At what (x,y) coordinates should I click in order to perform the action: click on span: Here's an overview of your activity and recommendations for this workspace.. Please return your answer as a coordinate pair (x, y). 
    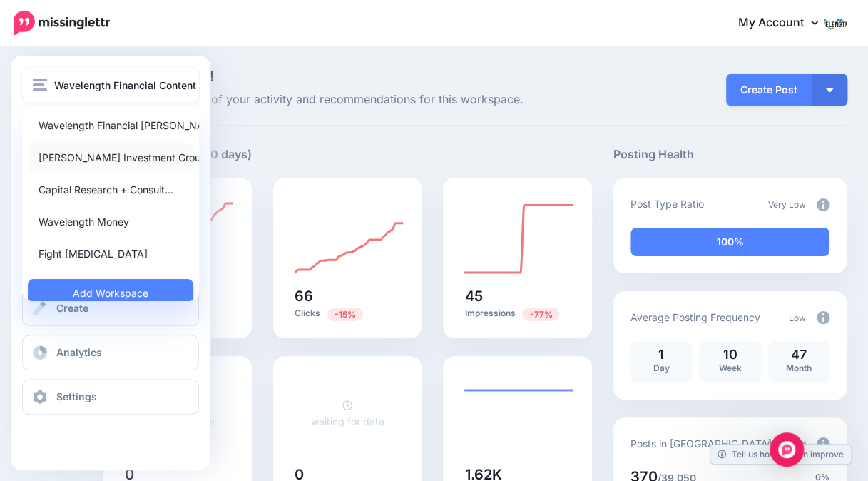
    Looking at the image, I should click on (347, 100).